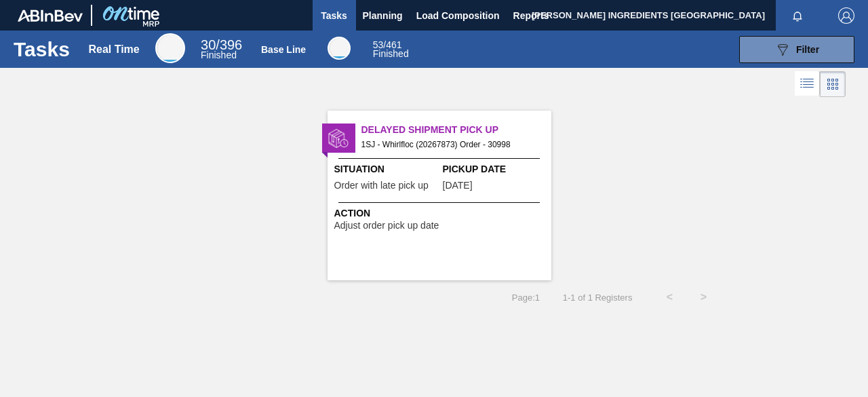  What do you see at coordinates (808, 50) in the screenshot?
I see `span: Filter` at bounding box center [808, 50].